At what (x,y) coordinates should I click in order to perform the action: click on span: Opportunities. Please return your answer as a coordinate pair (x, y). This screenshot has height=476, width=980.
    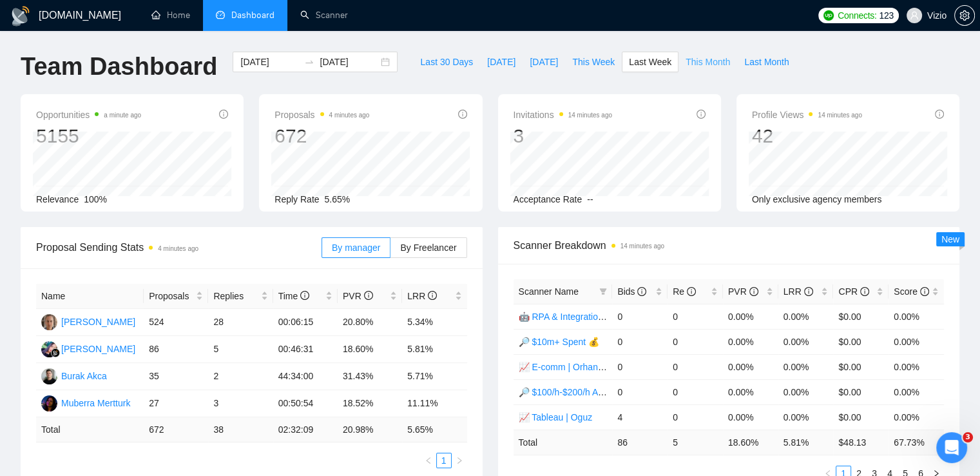
    Looking at the image, I should click on (89, 115).